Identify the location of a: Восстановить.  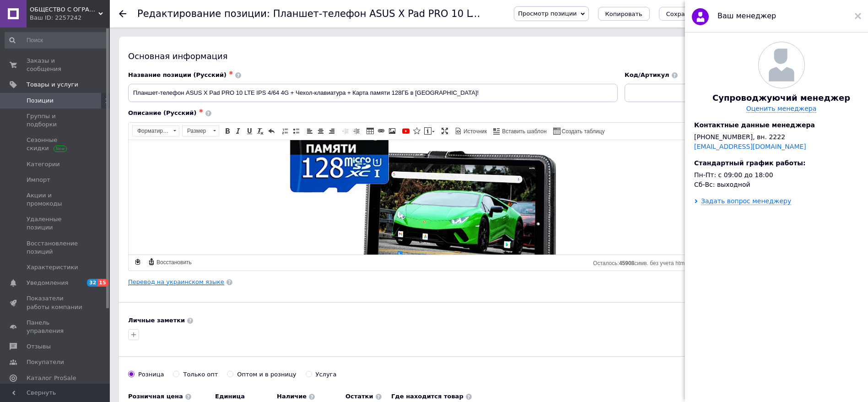
(170, 262).